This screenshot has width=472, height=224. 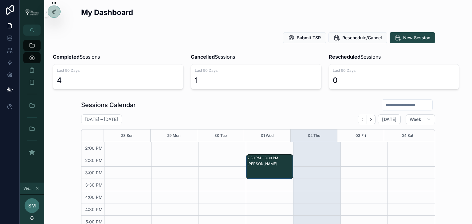 What do you see at coordinates (59, 81) in the screenshot?
I see `div: 4` at bounding box center [59, 81].